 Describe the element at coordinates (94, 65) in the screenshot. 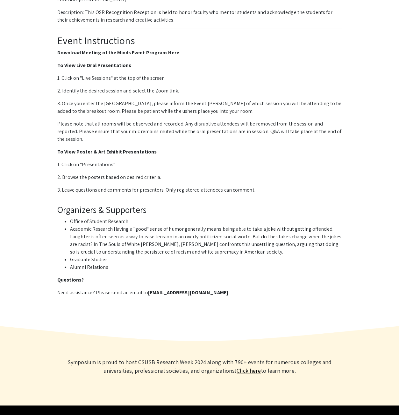

I see `strong: To View Live Oral Presentations` at that location.